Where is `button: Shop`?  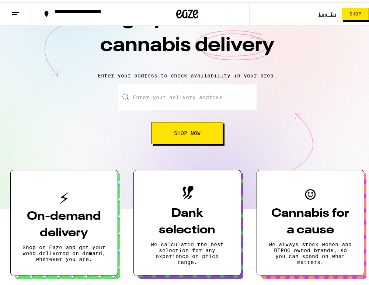 button: Shop is located at coordinates (355, 12).